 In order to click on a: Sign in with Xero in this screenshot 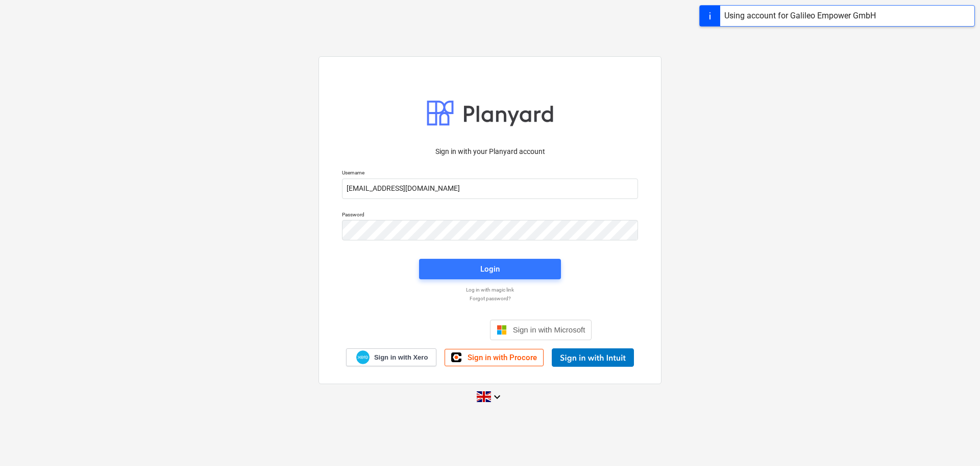, I will do `click(392, 357)`.